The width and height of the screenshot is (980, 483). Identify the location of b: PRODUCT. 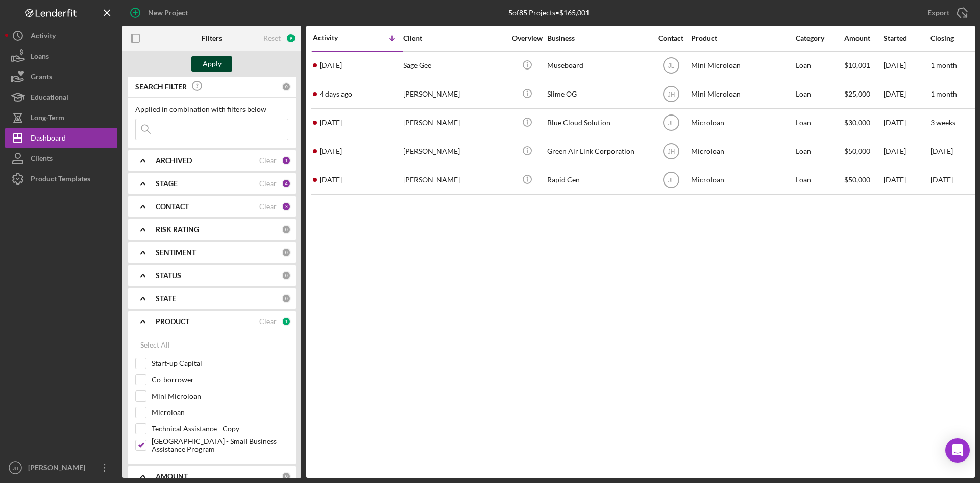
(172, 321).